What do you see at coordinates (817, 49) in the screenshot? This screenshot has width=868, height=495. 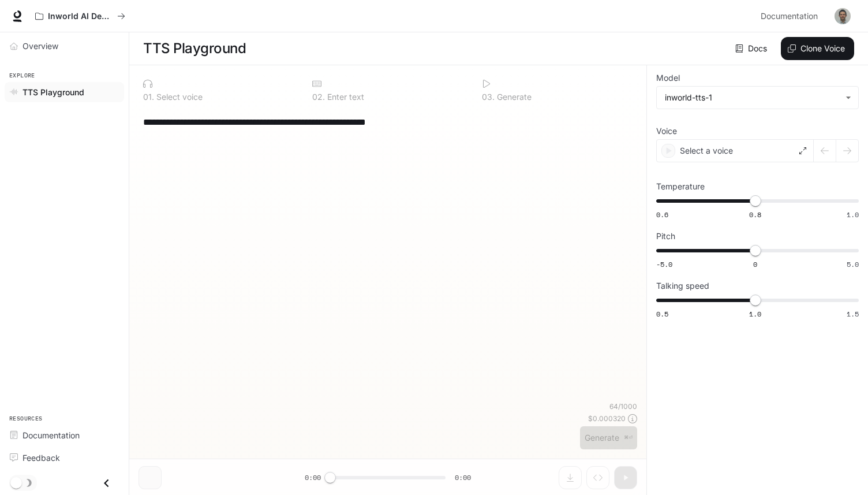 I see `button: Clone Voice` at bounding box center [817, 49].